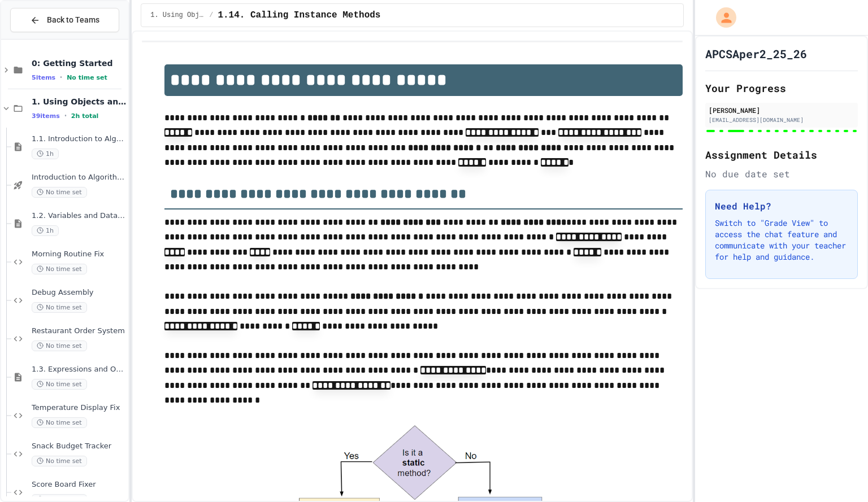  Describe the element at coordinates (79, 485) in the screenshot. I see `span: Score Board Fixer` at that location.